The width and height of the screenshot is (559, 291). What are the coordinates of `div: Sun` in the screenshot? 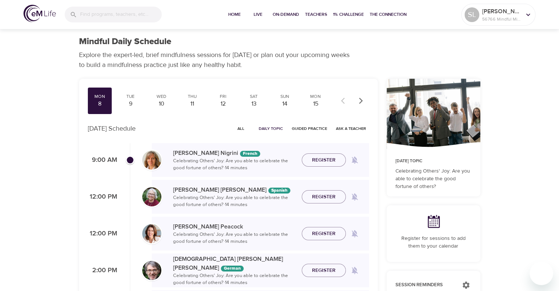 It's located at (285, 96).